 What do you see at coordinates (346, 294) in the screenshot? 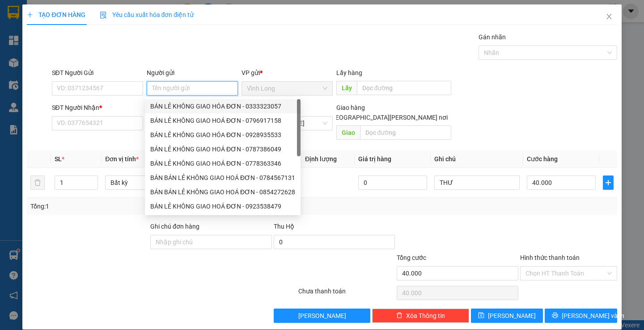
I see `div: Chưa thanh toán` at bounding box center [346, 294].